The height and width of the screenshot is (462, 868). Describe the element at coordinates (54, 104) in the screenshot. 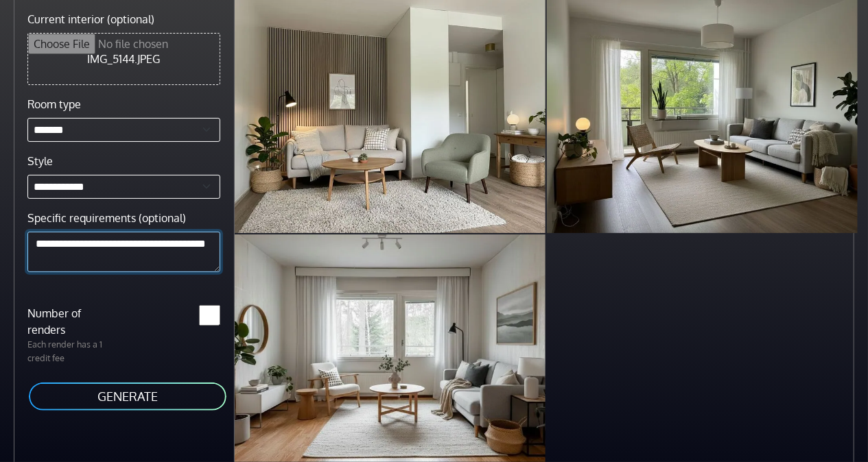

I see `label: Room type` at that location.